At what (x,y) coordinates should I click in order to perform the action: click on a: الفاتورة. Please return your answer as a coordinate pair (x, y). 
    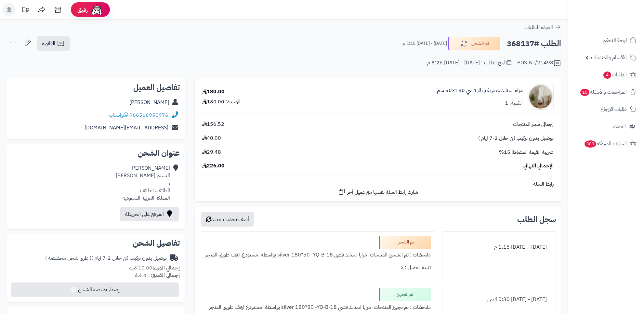
    Looking at the image, I should click on (54, 44).